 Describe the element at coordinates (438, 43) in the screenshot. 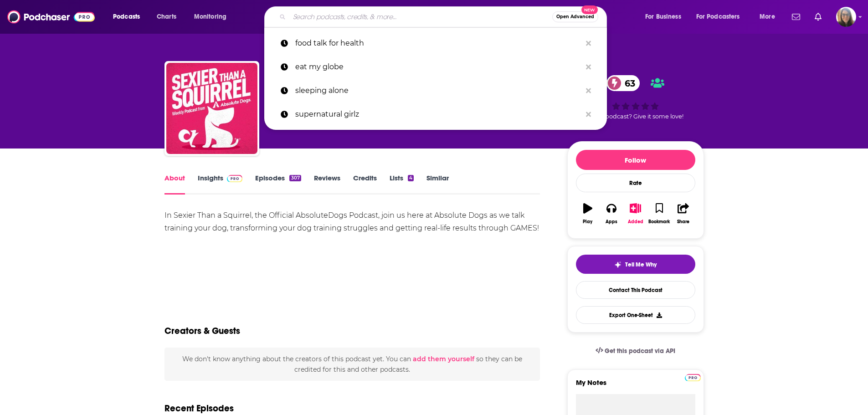

I see `p: food talk for health` at that location.